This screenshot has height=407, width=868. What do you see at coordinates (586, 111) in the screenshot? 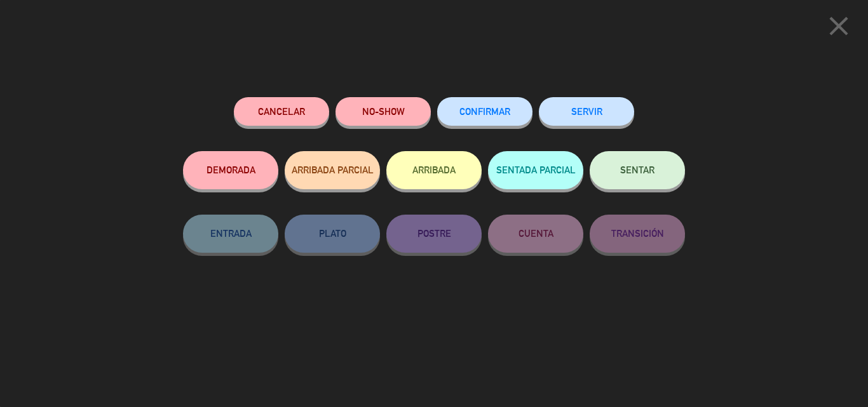
I see `button: SERVIR` at bounding box center [586, 111].